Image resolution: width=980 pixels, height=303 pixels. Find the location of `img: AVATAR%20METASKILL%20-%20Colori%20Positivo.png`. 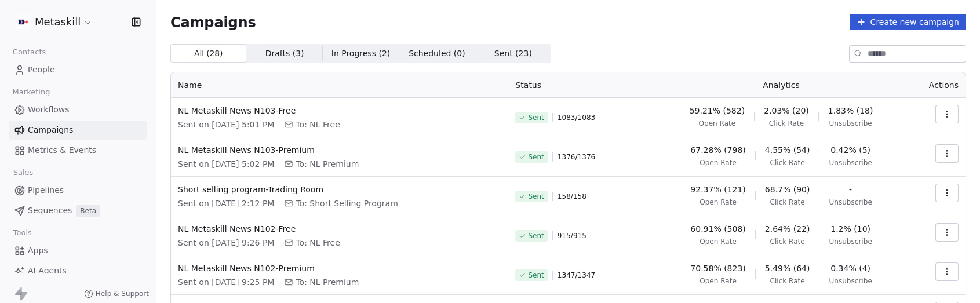

img: AVATAR%20METASKILL%20-%20Colori%20Positivo.png is located at coordinates (23, 22).